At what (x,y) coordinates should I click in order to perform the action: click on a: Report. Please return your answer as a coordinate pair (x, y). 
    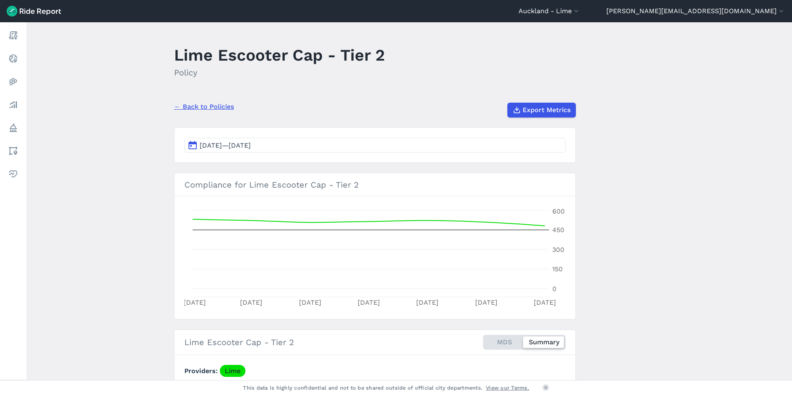
    Looking at the image, I should click on (13, 35).